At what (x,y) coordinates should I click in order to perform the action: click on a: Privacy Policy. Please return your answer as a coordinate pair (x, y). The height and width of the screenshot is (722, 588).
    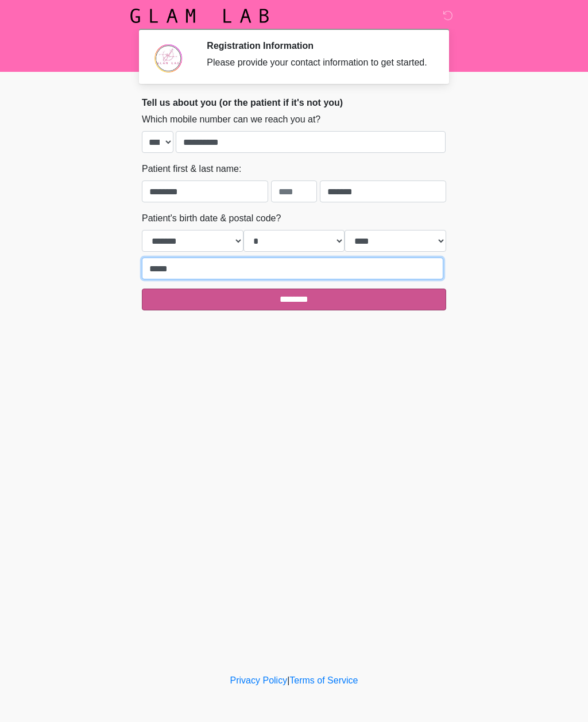
    Looking at the image, I should click on (259, 680).